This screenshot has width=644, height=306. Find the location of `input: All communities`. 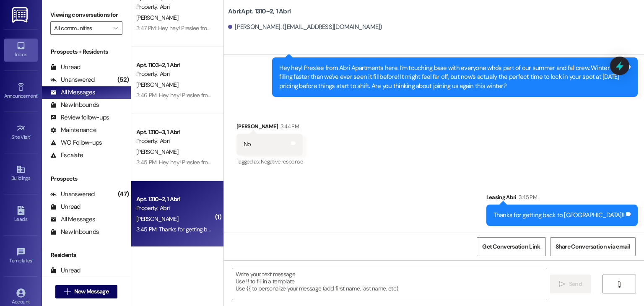

input: All communities is located at coordinates (81, 28).